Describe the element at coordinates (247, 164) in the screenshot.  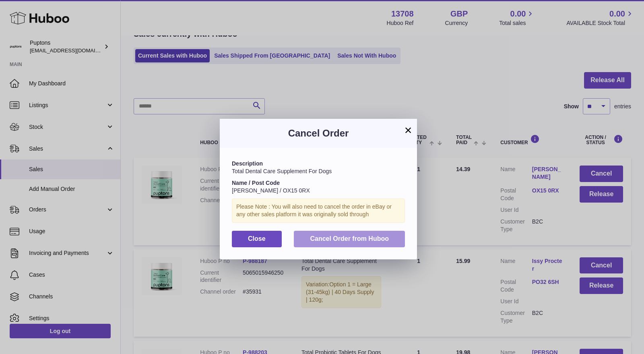
I see `strong: Description` at that location.